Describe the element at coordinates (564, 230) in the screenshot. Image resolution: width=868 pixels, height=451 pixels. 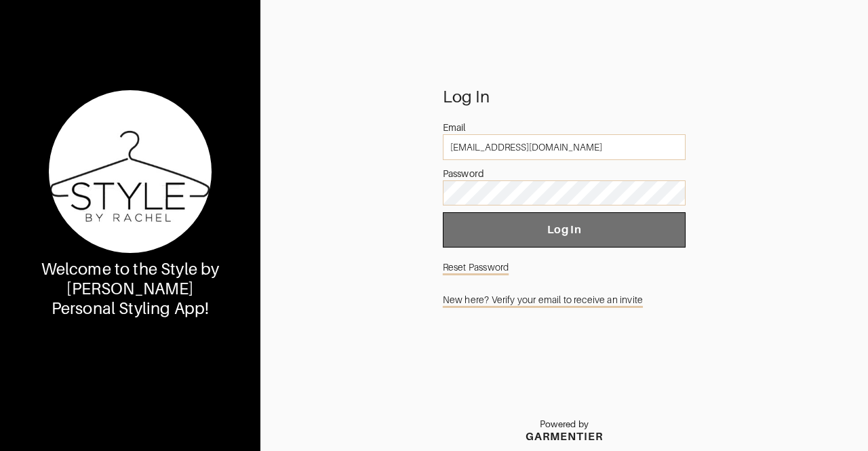
I see `span: Log In` at that location.